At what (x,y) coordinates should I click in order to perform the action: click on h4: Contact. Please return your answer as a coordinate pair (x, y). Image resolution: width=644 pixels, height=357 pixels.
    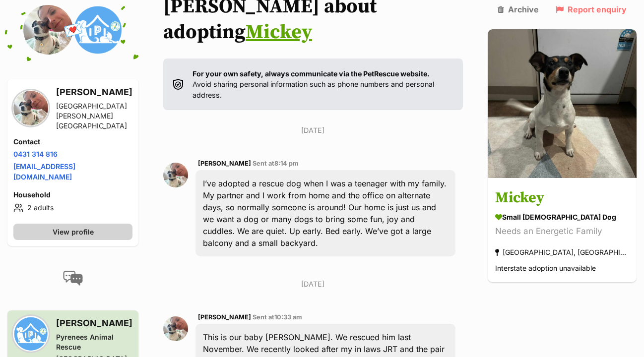
    Looking at the image, I should click on (73, 142).